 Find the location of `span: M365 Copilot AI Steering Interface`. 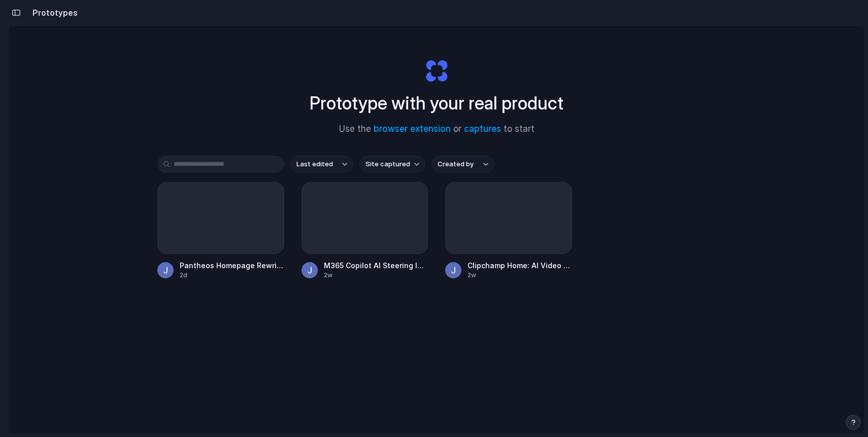

span: M365 Copilot AI Steering Interface is located at coordinates (376, 265).